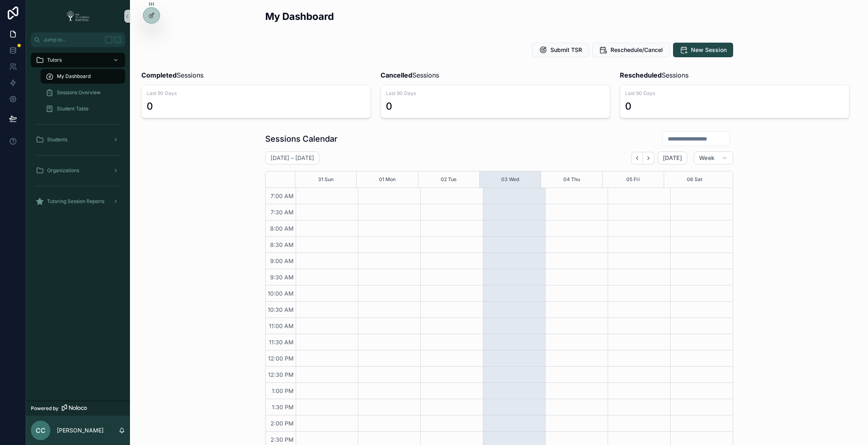 The image size is (868, 445). What do you see at coordinates (78, 17) in the screenshot?
I see `img: App logo` at bounding box center [78, 17].